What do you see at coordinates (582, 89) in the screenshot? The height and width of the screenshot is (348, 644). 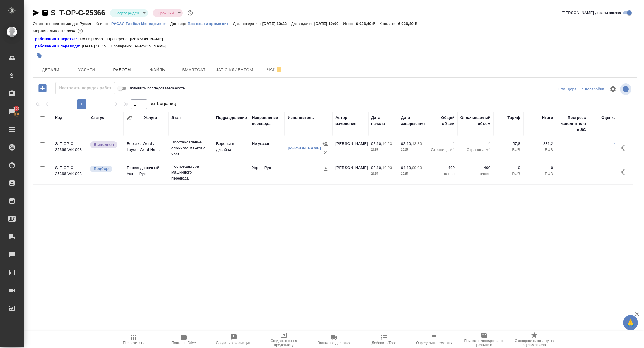 I see `div: split button` at bounding box center [582, 89].